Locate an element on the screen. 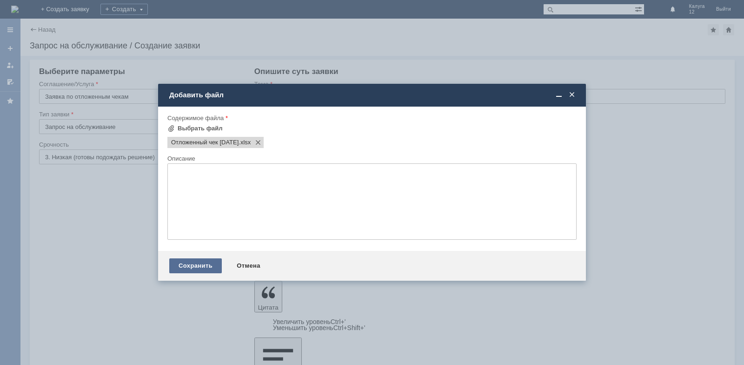 This screenshot has width=744, height=365. span: Свернуть (Ctrl + M) is located at coordinates (559, 95).